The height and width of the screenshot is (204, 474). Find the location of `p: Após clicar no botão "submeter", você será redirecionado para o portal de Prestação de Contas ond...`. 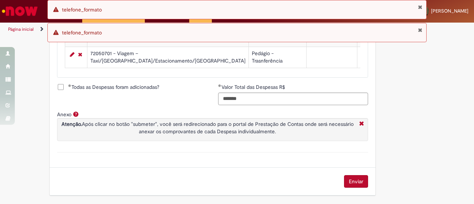

p: Após clicar no botão "submeter", você será redirecionado para o portal de Prestação de Contas ond... is located at coordinates (207, 128).